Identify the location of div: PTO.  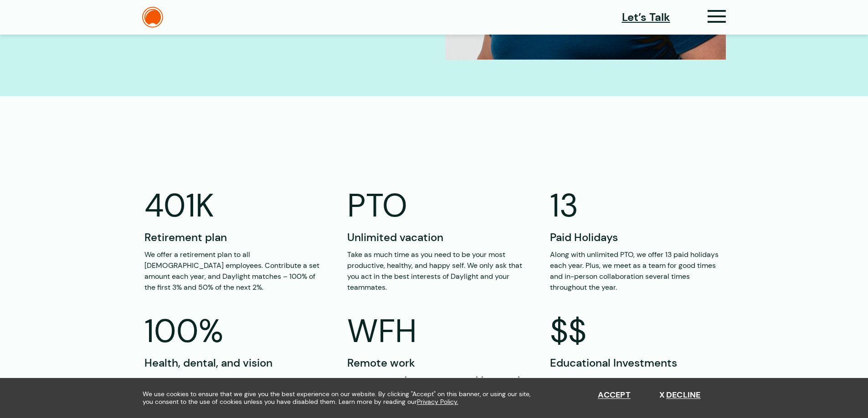
(436, 206).